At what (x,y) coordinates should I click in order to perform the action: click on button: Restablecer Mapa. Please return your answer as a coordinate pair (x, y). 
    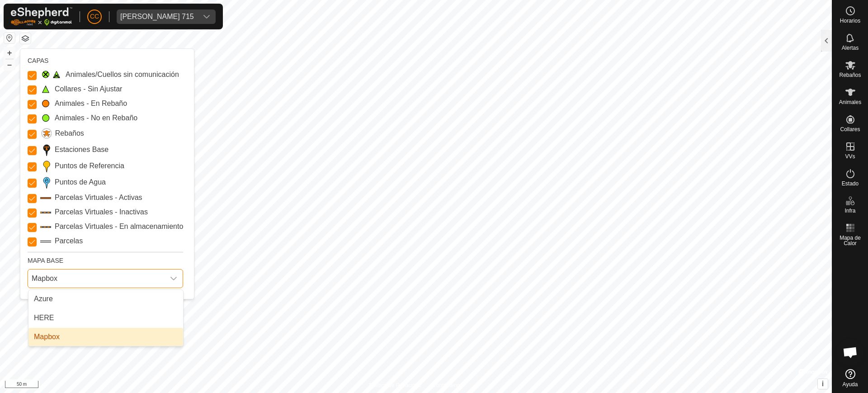
    Looking at the image, I should click on (10, 38).